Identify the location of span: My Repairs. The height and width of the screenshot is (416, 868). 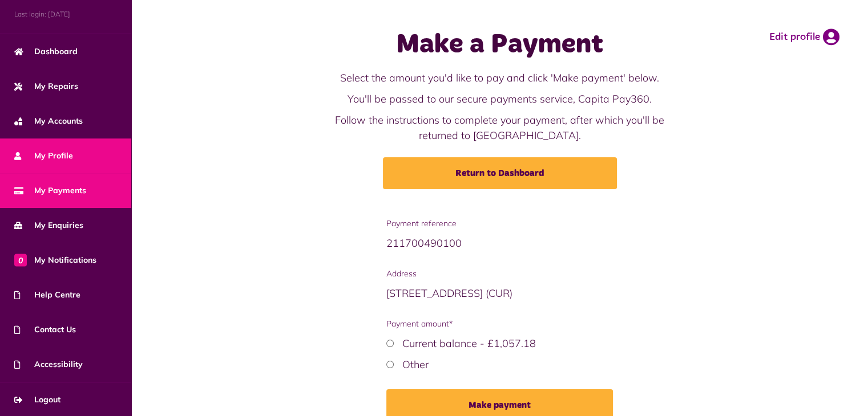
(46, 86).